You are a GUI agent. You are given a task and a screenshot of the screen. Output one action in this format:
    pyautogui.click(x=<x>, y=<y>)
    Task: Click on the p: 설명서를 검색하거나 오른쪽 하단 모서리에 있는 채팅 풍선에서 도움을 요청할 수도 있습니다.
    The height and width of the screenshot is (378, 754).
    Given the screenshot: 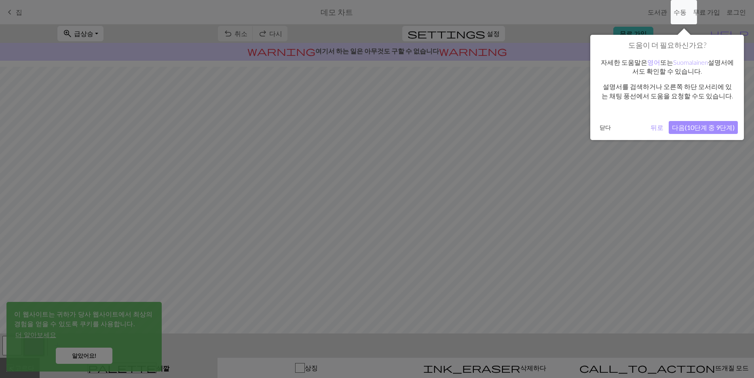 What is the action you would take?
    pyautogui.click(x=667, y=91)
    